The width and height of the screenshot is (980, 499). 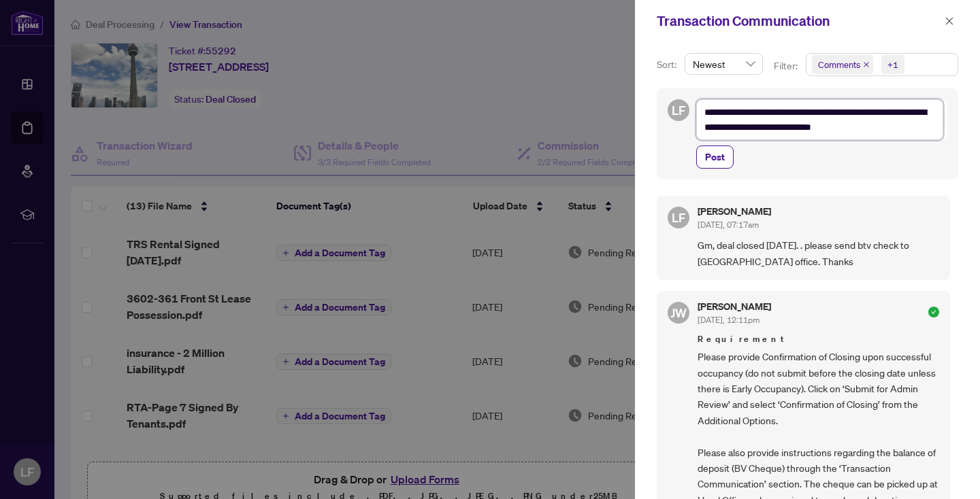 I want to click on p: Sort:, so click(x=668, y=65).